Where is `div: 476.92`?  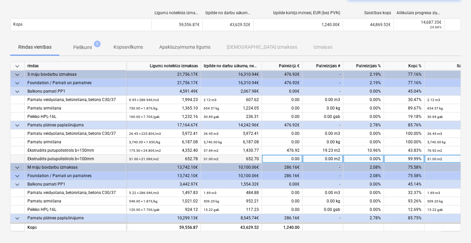
div: 476.92 is located at coordinates (282, 151).